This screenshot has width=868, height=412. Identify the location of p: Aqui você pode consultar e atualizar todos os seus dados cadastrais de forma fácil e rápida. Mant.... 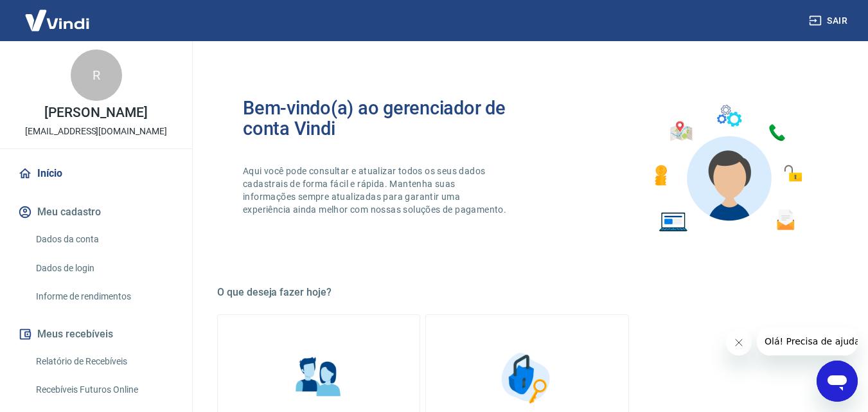
(376, 190).